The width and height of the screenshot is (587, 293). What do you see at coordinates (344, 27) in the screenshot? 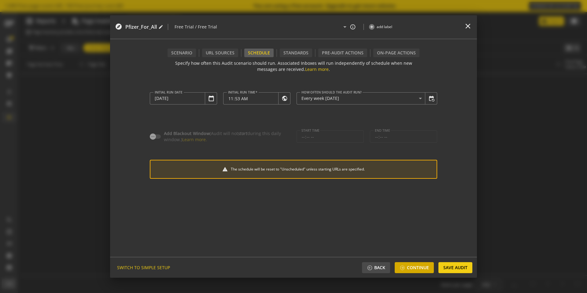
I see `mat-icon: arrow_drop_down` at bounding box center [344, 27].